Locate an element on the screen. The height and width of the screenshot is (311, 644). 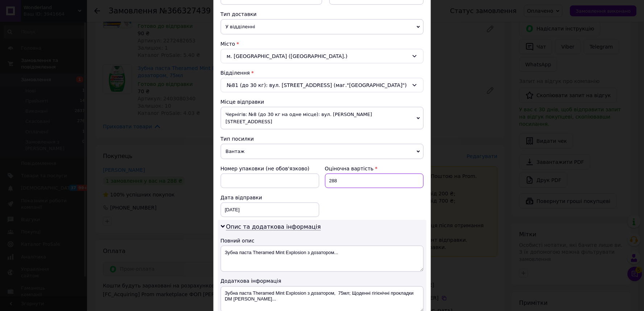
div: Повний опис is located at coordinates (322, 241).